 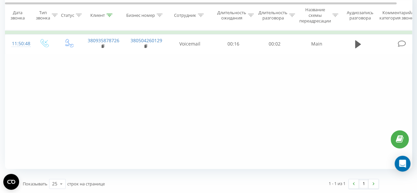 I want to click on div: 1 - 1 из 1, so click(x=337, y=183).